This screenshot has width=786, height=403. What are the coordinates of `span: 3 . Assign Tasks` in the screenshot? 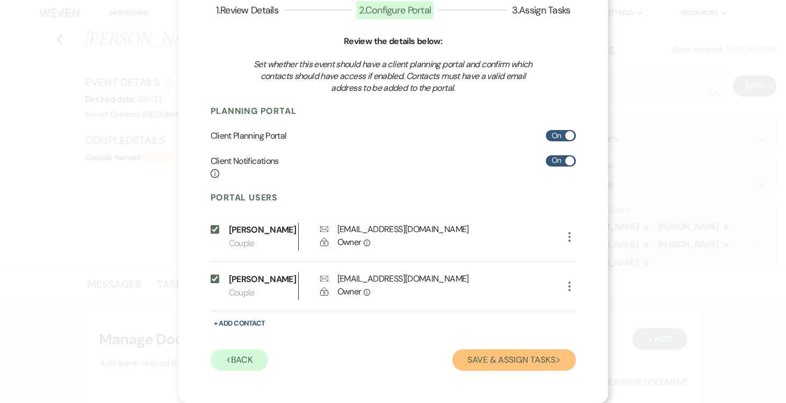 It's located at (541, 10).